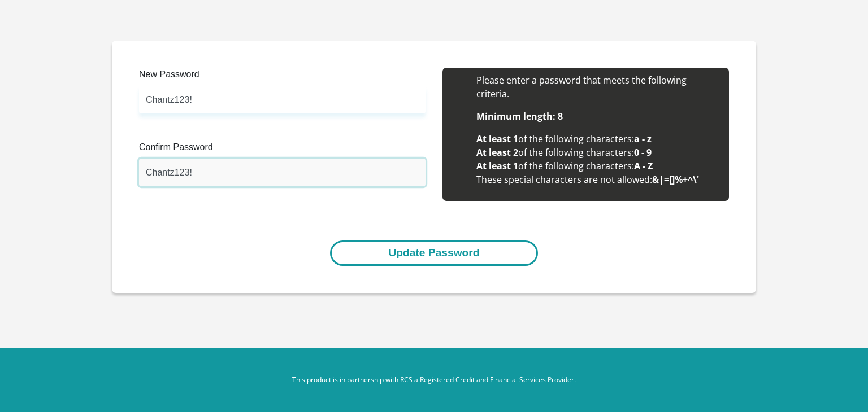 Image resolution: width=868 pixels, height=412 pixels. I want to click on b: 0 - 9, so click(642, 153).